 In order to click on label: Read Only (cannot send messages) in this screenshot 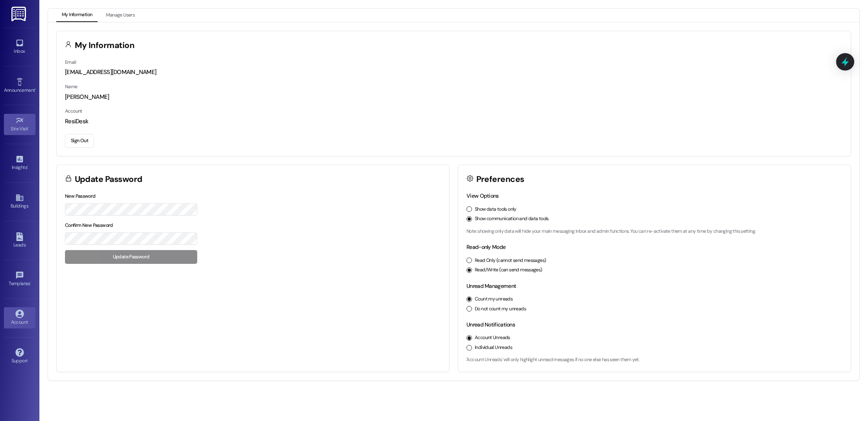, I will do `click(510, 261)`.